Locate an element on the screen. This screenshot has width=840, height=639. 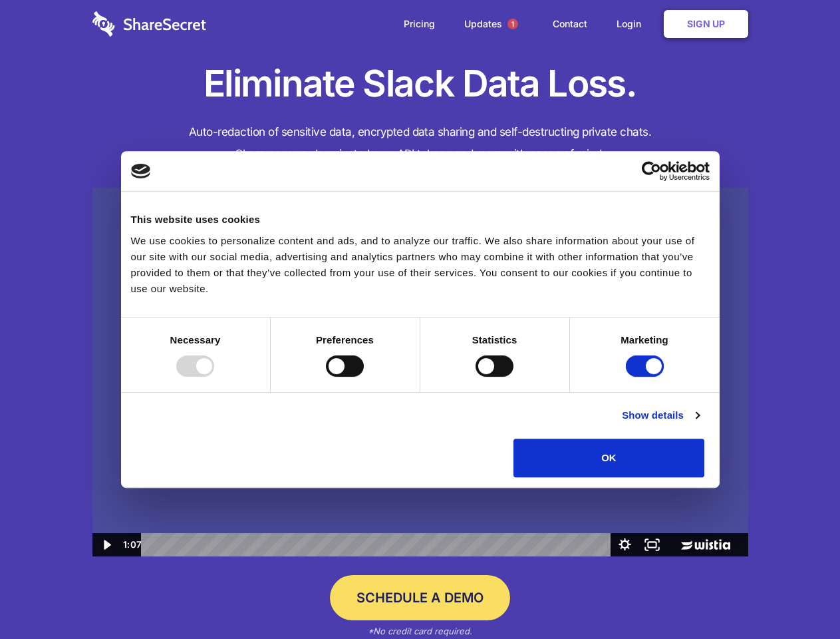
a: Wistia Logo -- Learn More is located at coordinates (707, 545).